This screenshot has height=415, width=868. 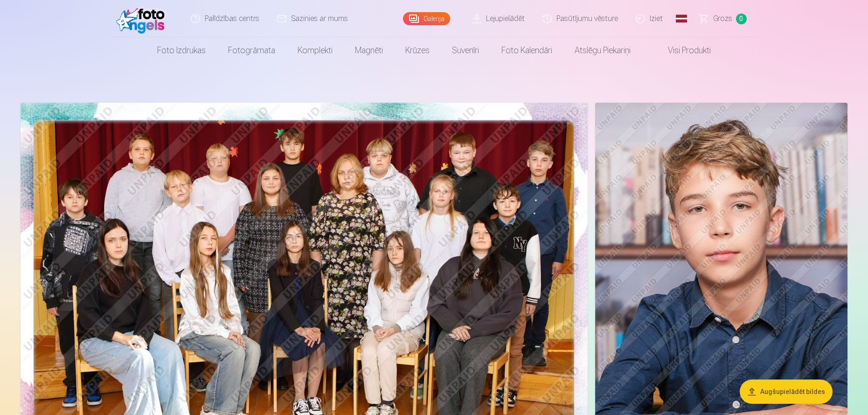 What do you see at coordinates (181, 51) in the screenshot?
I see `a: Foto izdrukas` at bounding box center [181, 51].